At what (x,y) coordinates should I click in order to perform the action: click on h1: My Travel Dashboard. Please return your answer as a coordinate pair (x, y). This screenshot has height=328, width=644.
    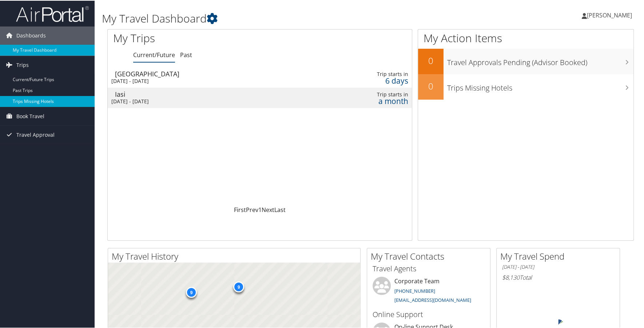
    Looking at the image, I should click on (281, 18).